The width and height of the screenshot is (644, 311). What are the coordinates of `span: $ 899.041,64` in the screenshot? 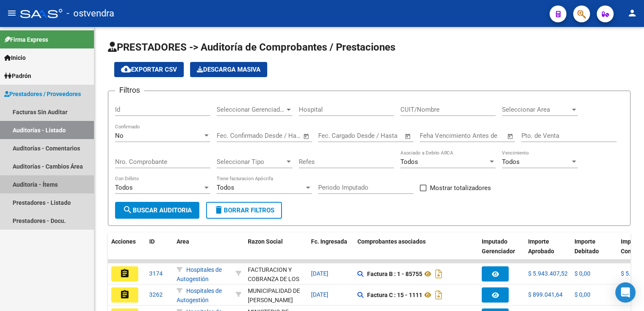 It's located at (545, 295).